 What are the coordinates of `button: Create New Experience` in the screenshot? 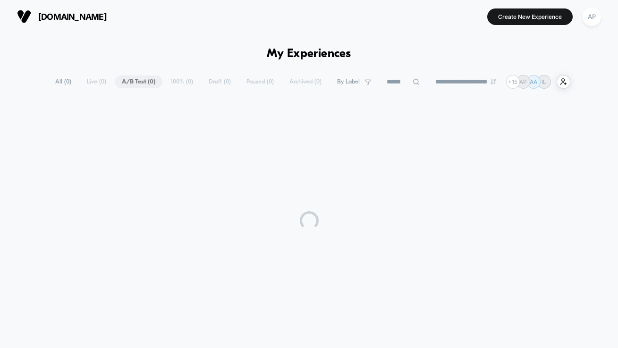 It's located at (529, 17).